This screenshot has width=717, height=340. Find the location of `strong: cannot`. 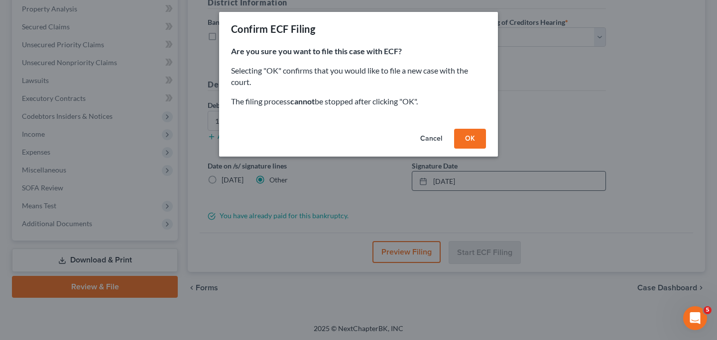

strong: cannot is located at coordinates (302, 101).